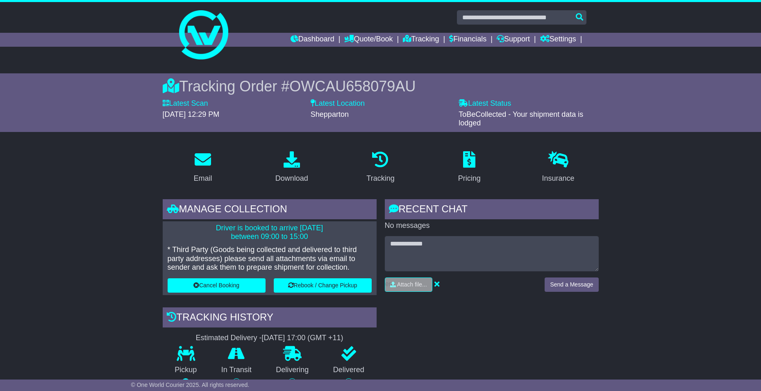 This screenshot has width=761, height=391. What do you see at coordinates (492, 210) in the screenshot?
I see `div: RECENT CHAT` at bounding box center [492, 210].